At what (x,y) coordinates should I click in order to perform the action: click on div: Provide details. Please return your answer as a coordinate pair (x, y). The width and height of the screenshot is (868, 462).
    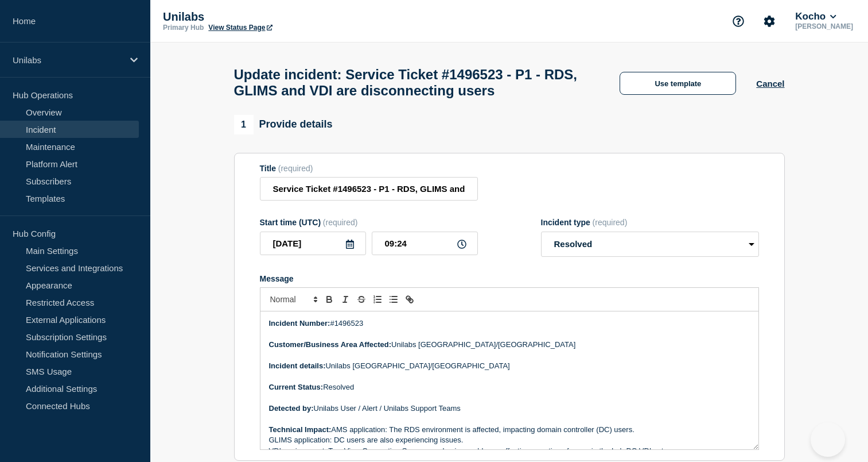
    Looking at the image, I should click on (283, 125).